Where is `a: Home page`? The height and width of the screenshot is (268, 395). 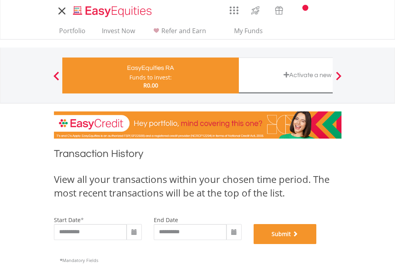
a: Home page is located at coordinates (112, 10).